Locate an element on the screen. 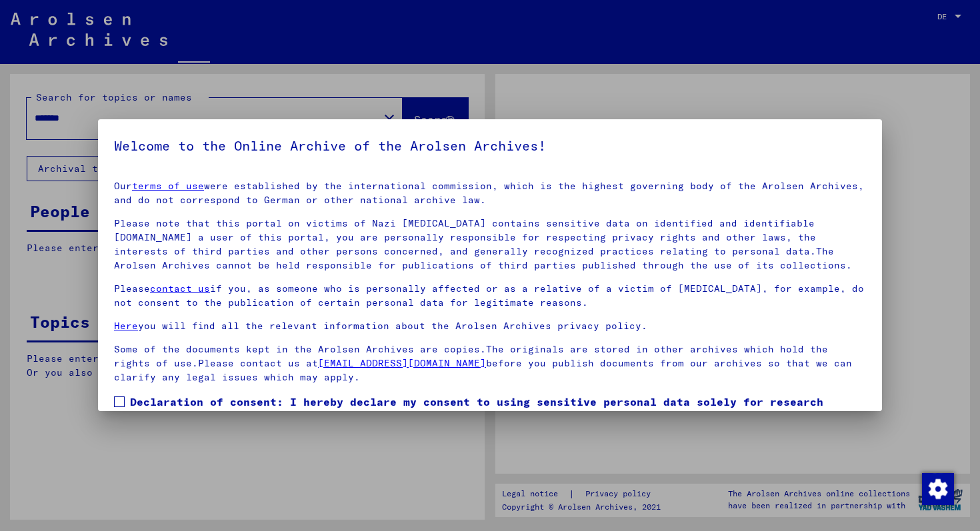 The height and width of the screenshot is (531, 980). a: terms of use is located at coordinates (168, 186).